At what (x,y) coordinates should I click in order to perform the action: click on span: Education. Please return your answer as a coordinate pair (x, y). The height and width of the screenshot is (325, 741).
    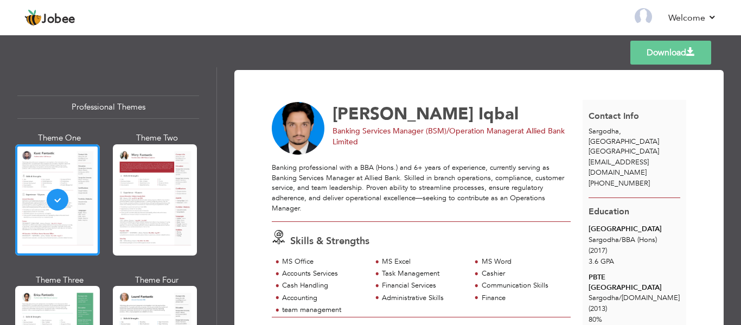
    Looking at the image, I should click on (609, 212).